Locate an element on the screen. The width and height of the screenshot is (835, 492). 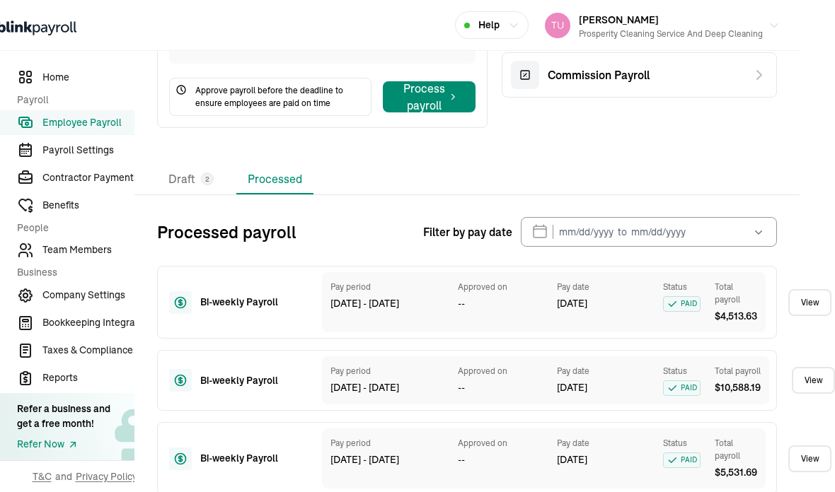
span: Contractor Payments is located at coordinates (105, 178).